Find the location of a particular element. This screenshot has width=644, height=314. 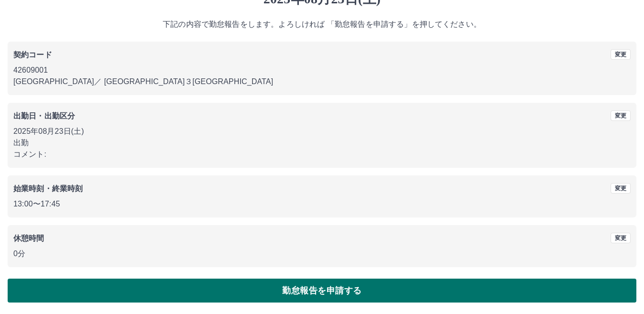

b: 出勤日・出勤区分 is located at coordinates (44, 116).